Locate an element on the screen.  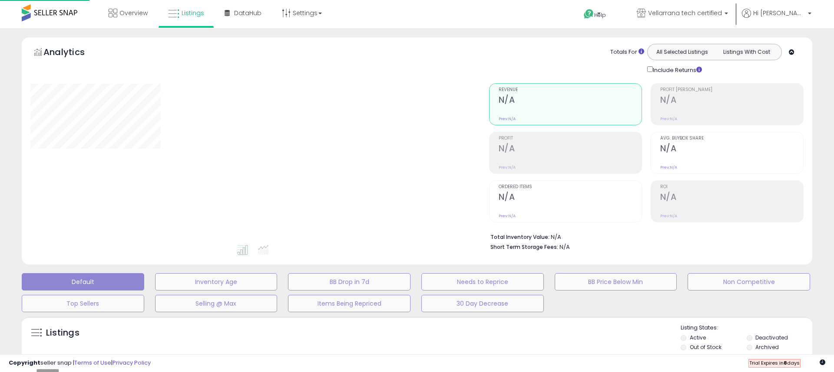
button: 30 Day Decrease is located at coordinates (482, 304).